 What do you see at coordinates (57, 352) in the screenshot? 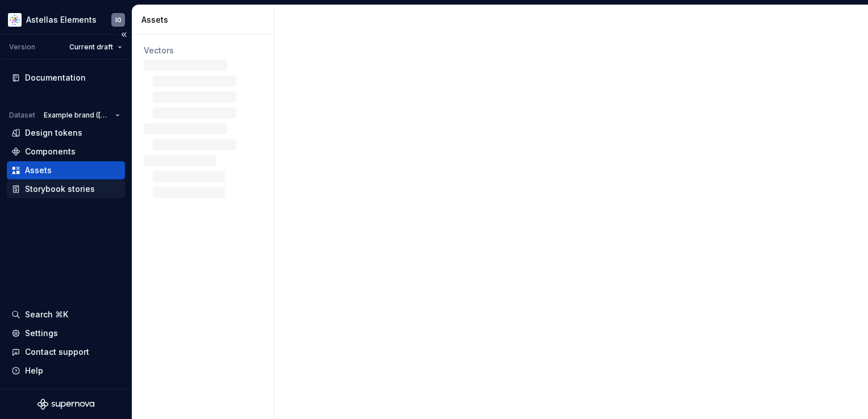
I see `div: Contact support` at bounding box center [57, 352].